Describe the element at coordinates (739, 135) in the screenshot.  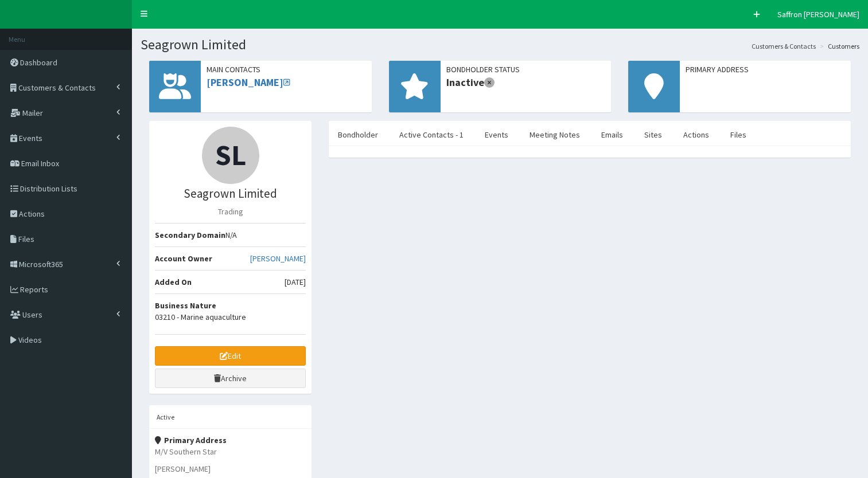
I see `a: Files` at that location.